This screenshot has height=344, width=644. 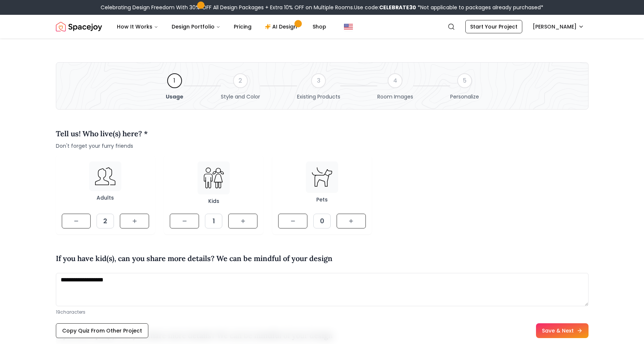 I want to click on div: 0, so click(x=322, y=221).